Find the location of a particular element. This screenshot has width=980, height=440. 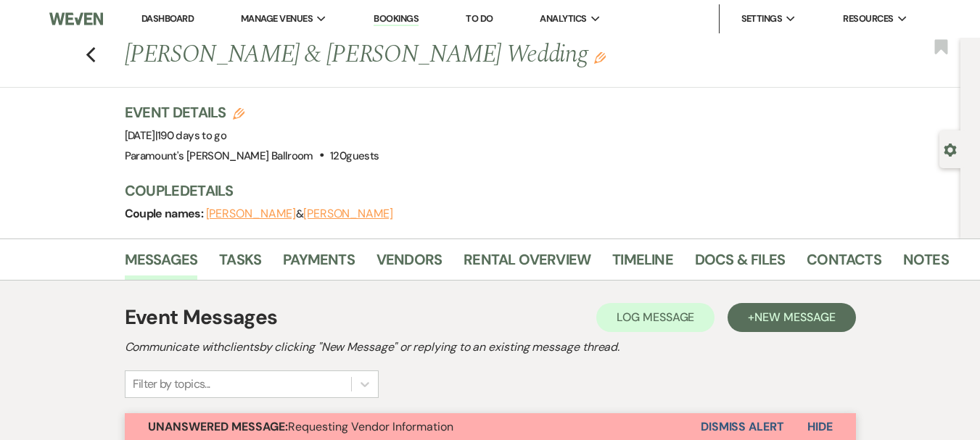

span: Settings is located at coordinates (762, 19).